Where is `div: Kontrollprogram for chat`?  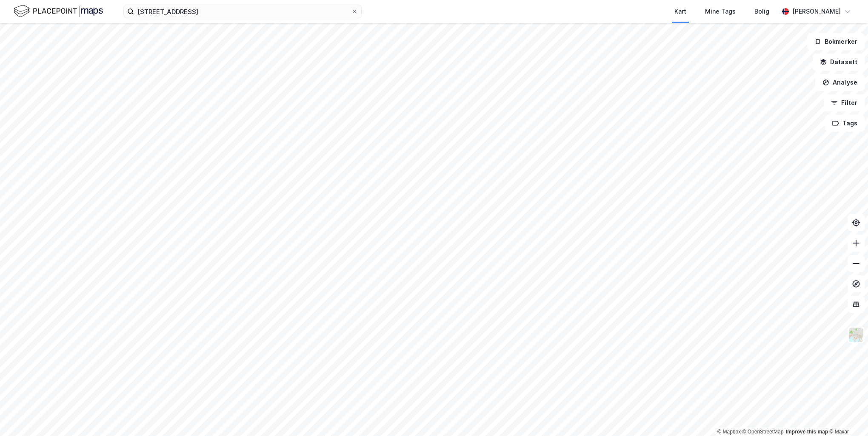
div: Kontrollprogram for chat is located at coordinates (846, 416).